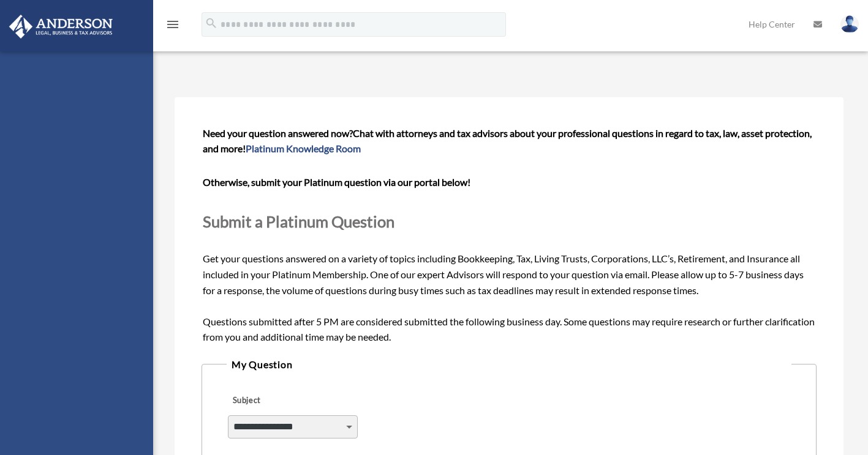 This screenshot has width=868, height=455. I want to click on i: search, so click(211, 23).